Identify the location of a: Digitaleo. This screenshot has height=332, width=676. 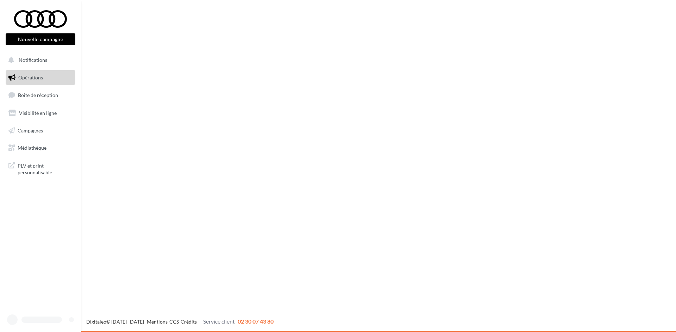
(96, 322).